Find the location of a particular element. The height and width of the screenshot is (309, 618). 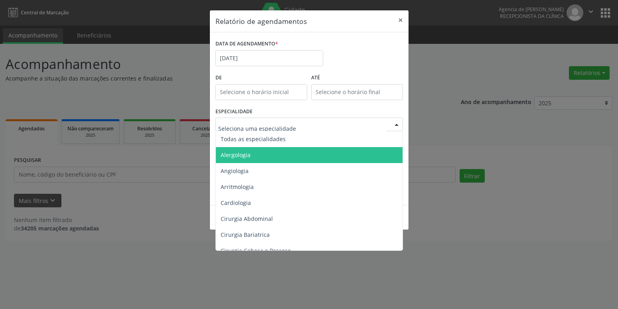

input: Selecione o horário final is located at coordinates (357, 92).